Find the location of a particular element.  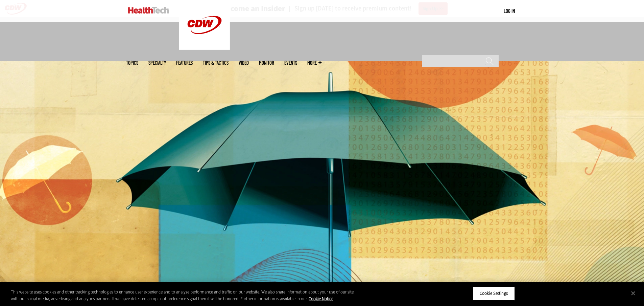

span: More is located at coordinates (314, 63).